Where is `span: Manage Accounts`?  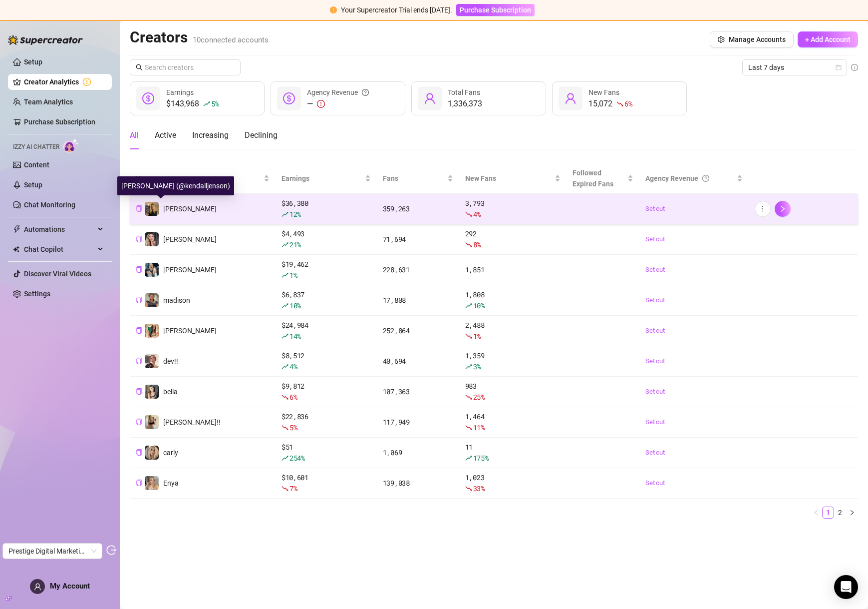
span: Manage Accounts is located at coordinates (757, 40).